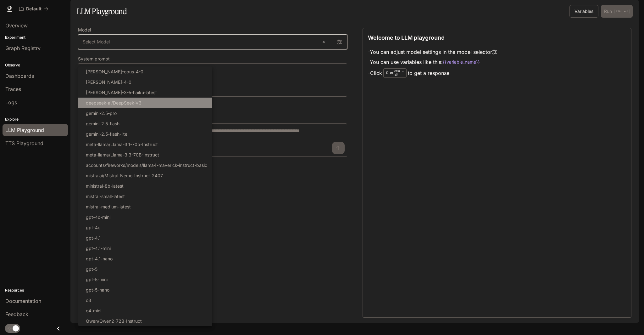 The height and width of the screenshot is (335, 644). What do you see at coordinates (113, 102) in the screenshot?
I see `p: deepseek-ai/DeepSeek-V3` at bounding box center [113, 102].